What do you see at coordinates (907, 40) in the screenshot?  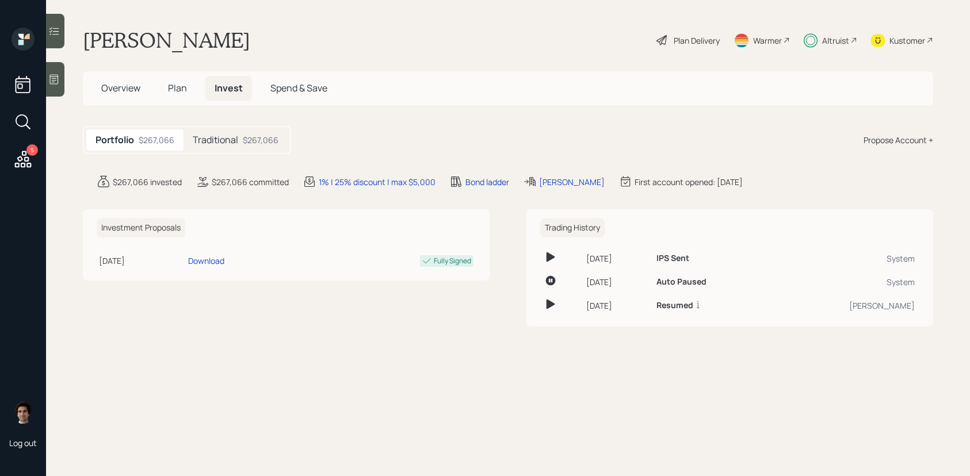 I see `div: Kustomer` at bounding box center [907, 40].